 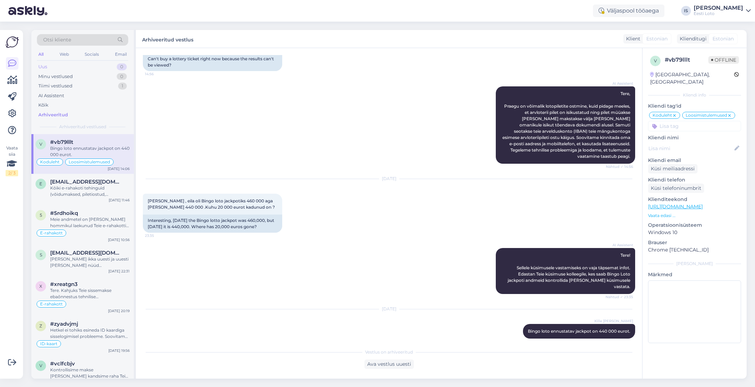 What do you see at coordinates (49, 344) in the screenshot?
I see `span: ID-kaart` at bounding box center [49, 344].